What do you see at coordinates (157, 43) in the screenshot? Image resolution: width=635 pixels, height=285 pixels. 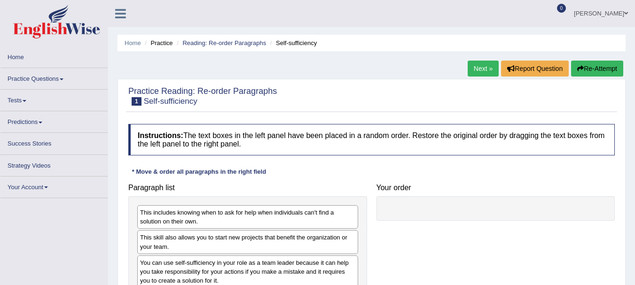 I see `li: Practice` at bounding box center [157, 43].